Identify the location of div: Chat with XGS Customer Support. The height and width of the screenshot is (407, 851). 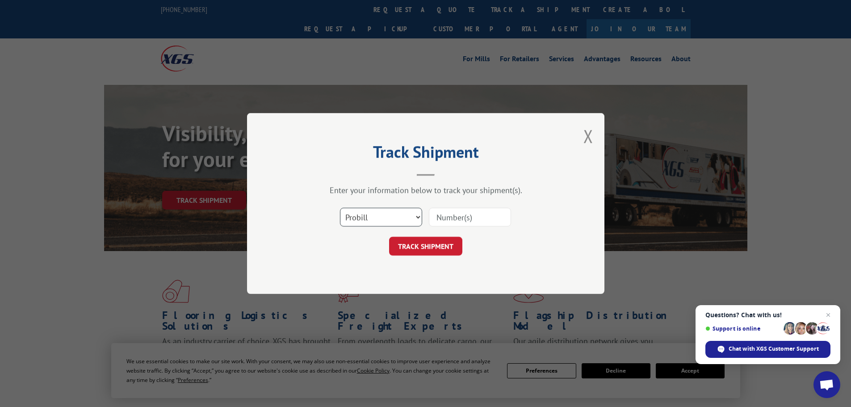
(768, 350).